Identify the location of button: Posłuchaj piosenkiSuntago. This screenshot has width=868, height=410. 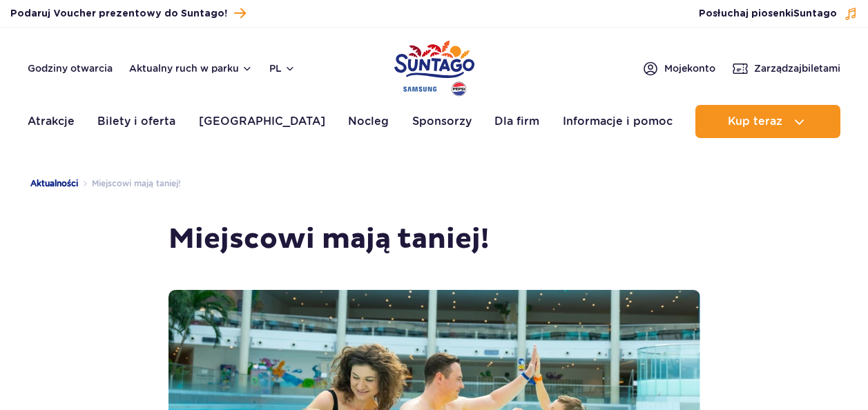
(778, 14).